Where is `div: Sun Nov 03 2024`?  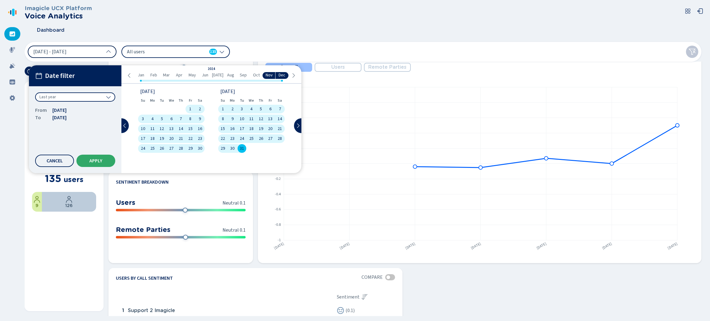
div: Sun Nov 03 2024 is located at coordinates (143, 119).